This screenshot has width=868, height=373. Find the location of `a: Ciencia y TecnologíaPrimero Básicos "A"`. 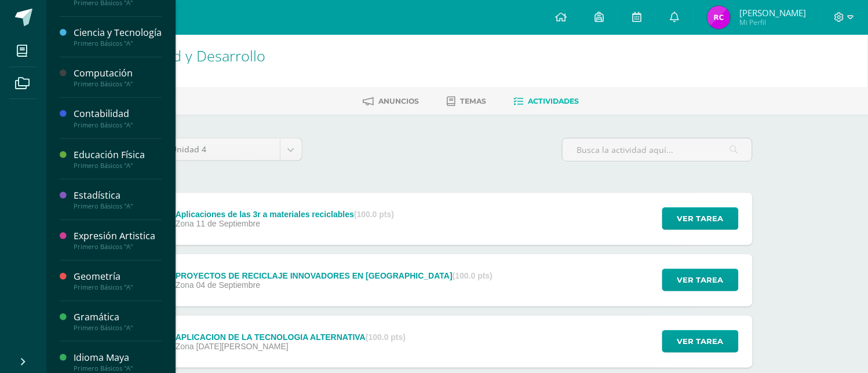

a: Ciencia y TecnologíaPrimero Básicos "A" is located at coordinates (118, 36).